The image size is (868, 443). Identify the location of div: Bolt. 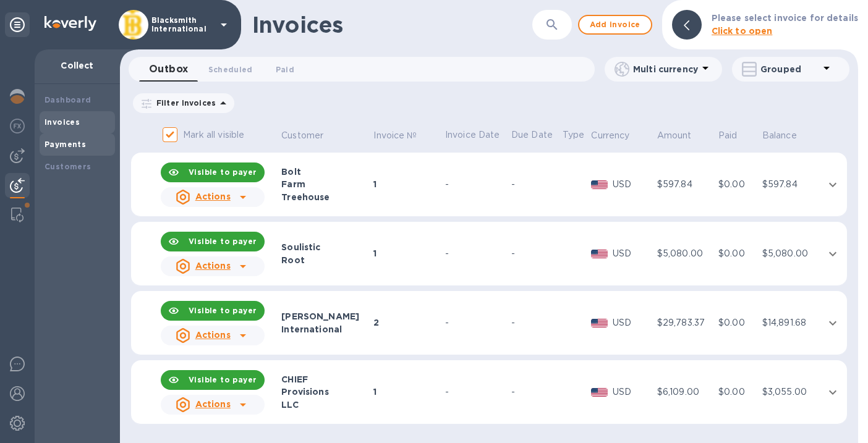
(325, 172).